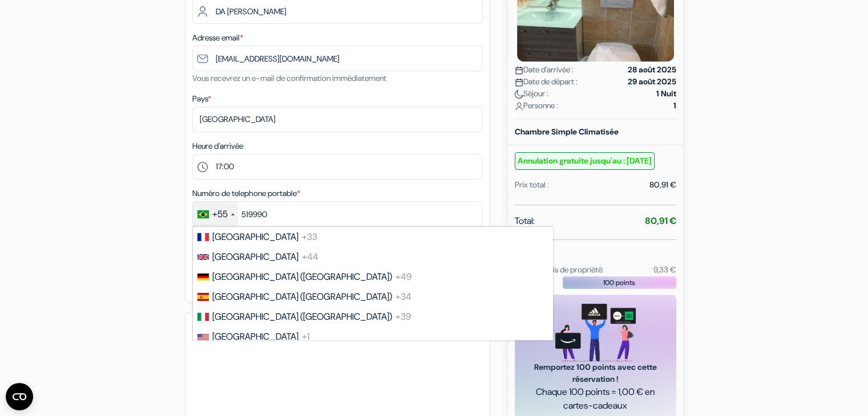  What do you see at coordinates (309, 237) in the screenshot?
I see `span: +33` at bounding box center [309, 237].